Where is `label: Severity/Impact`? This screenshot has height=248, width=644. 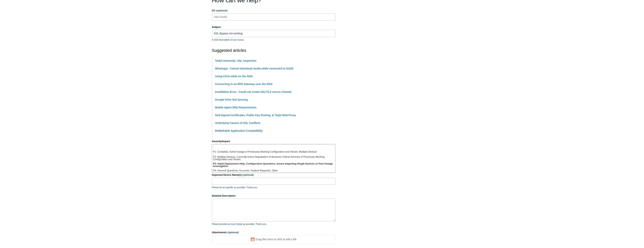
label: Severity/Impact is located at coordinates (274, 141).